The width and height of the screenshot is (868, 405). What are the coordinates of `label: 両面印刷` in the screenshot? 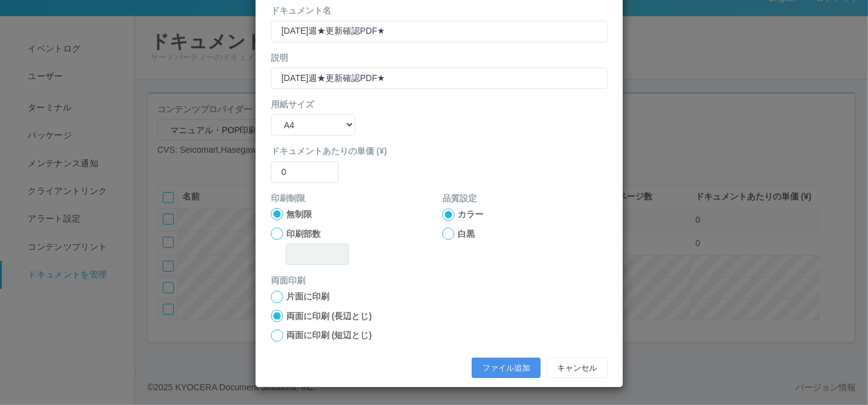 It's located at (288, 281).